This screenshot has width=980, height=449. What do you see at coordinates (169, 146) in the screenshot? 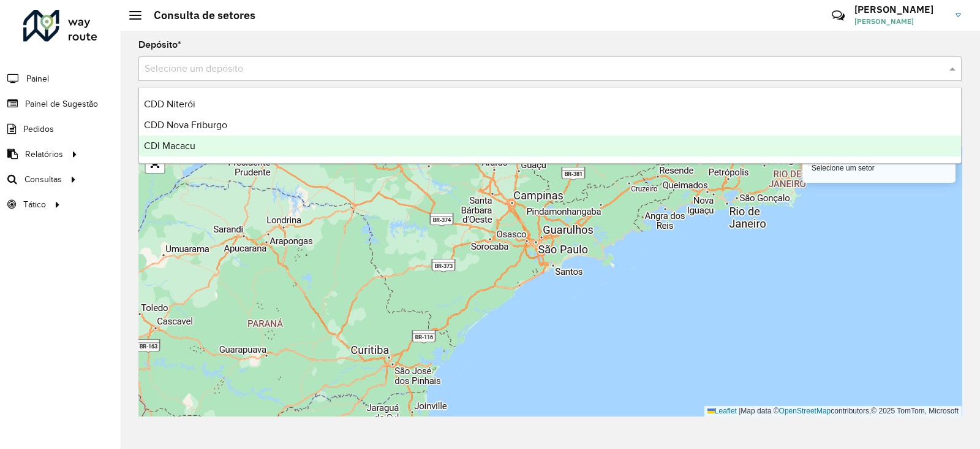
I see `span: CDI Macacu` at bounding box center [169, 146].